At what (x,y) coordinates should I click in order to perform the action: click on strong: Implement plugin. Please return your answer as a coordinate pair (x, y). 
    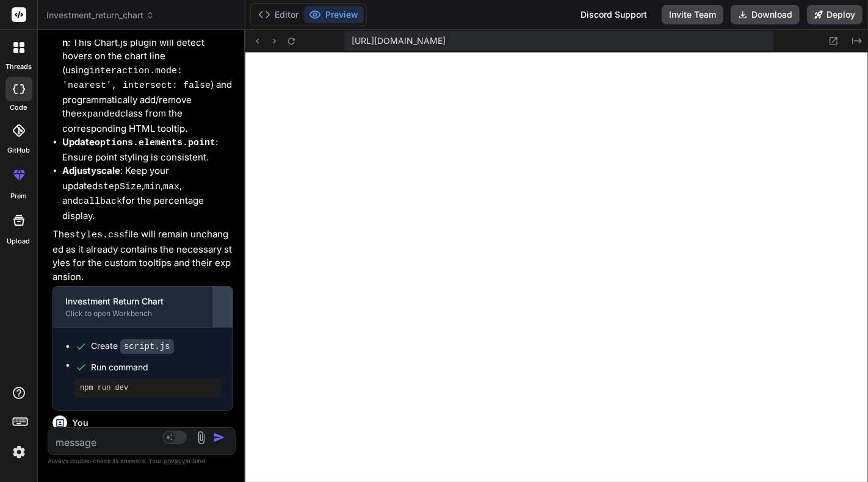
    Looking at the image, I should click on (146, 35).